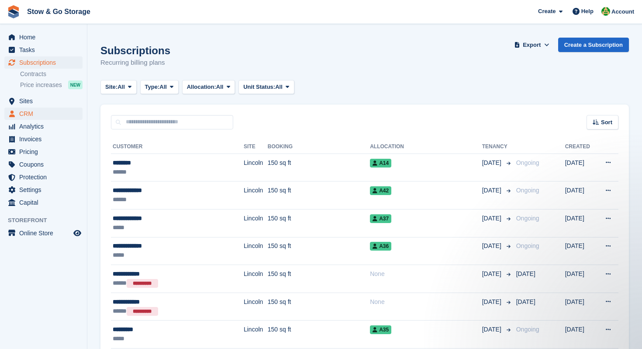 The image size is (642, 349). What do you see at coordinates (256, 147) in the screenshot?
I see `th: Site` at bounding box center [256, 147].